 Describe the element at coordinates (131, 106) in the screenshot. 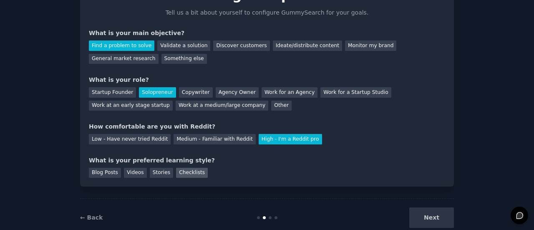

I see `div: Work at an early stage startup` at that location.